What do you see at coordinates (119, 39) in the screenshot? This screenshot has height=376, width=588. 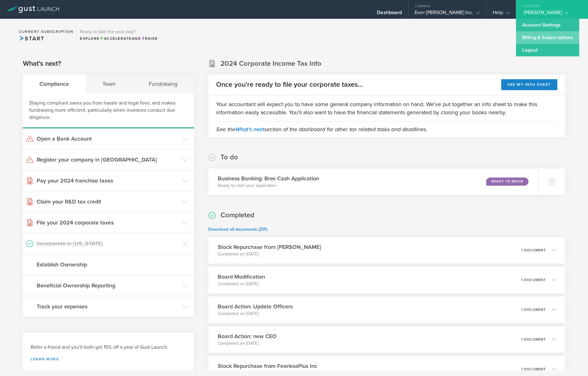 I see `div: Explore` at bounding box center [119, 39].